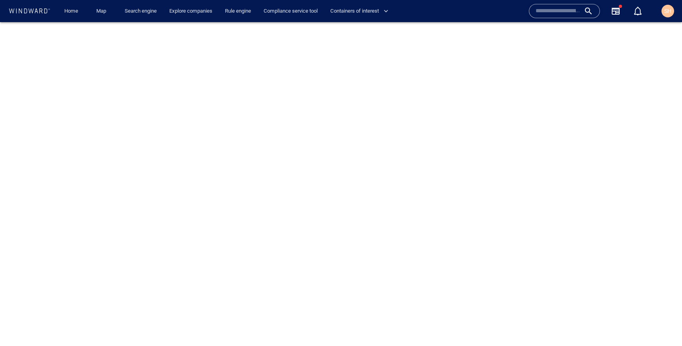  What do you see at coordinates (290, 11) in the screenshot?
I see `a: Compliance service tool` at bounding box center [290, 11].